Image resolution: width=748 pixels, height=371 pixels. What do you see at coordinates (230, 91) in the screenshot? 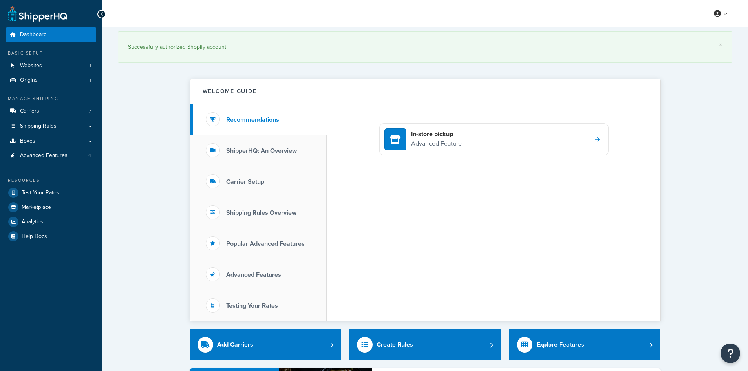
I see `h2: Welcome Guide` at bounding box center [230, 91].